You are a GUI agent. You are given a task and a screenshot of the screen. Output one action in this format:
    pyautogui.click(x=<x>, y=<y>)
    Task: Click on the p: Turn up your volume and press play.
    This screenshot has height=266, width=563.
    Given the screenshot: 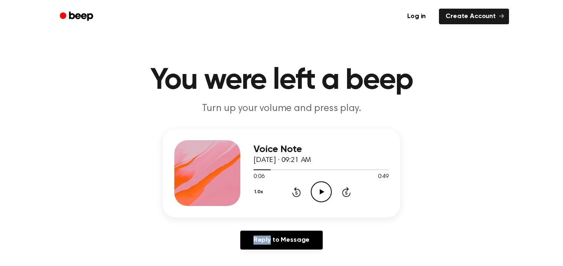 What is the action you would take?
    pyautogui.click(x=281, y=109)
    